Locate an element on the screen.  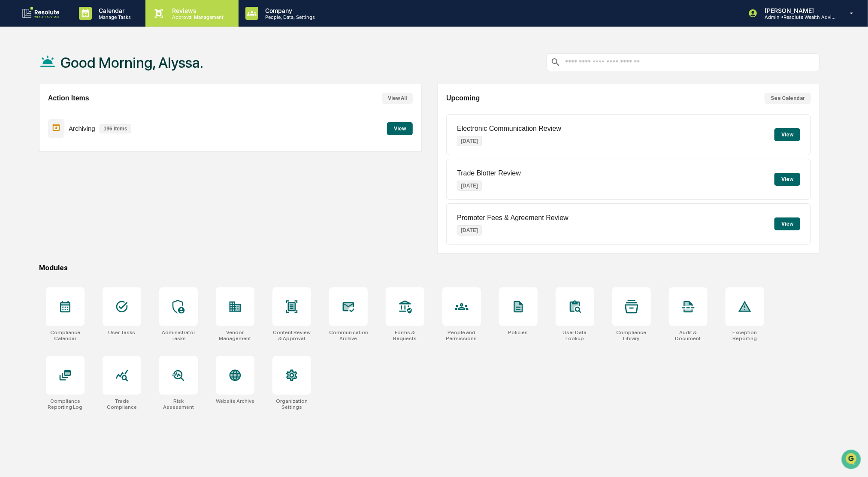
div: We're available if you need us! is located at coordinates (69, 78).